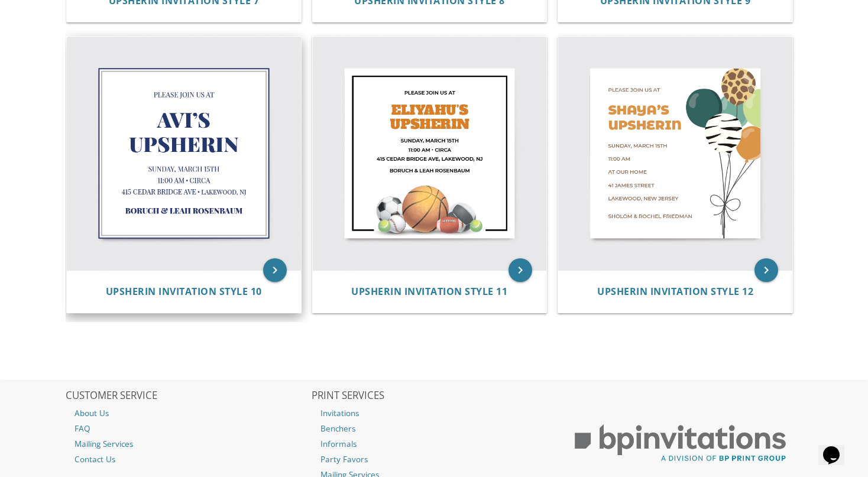 The height and width of the screenshot is (477, 868). I want to click on img: Upsherin Invitation Style 12, so click(675, 154).